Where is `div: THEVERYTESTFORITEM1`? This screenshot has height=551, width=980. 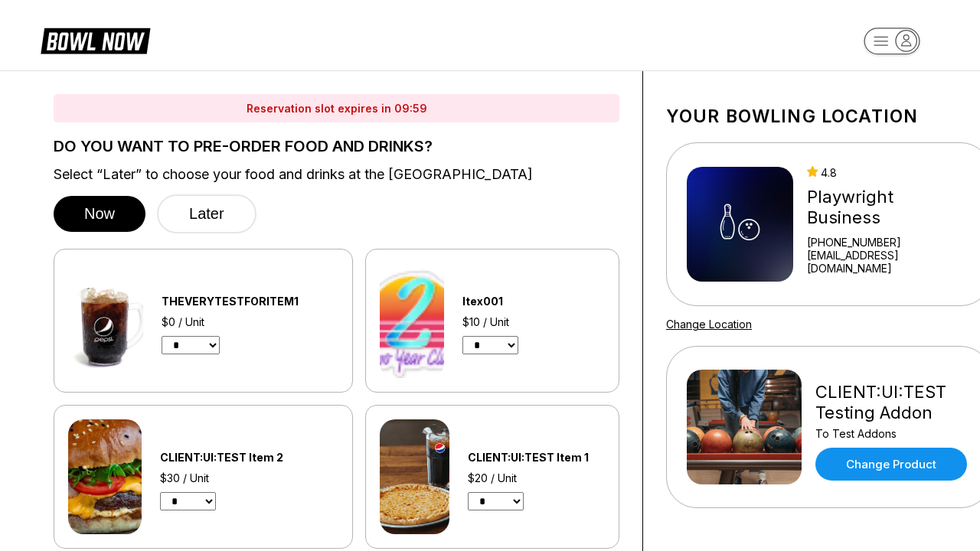
div: THEVERYTESTFORITEM1 is located at coordinates (250, 301).